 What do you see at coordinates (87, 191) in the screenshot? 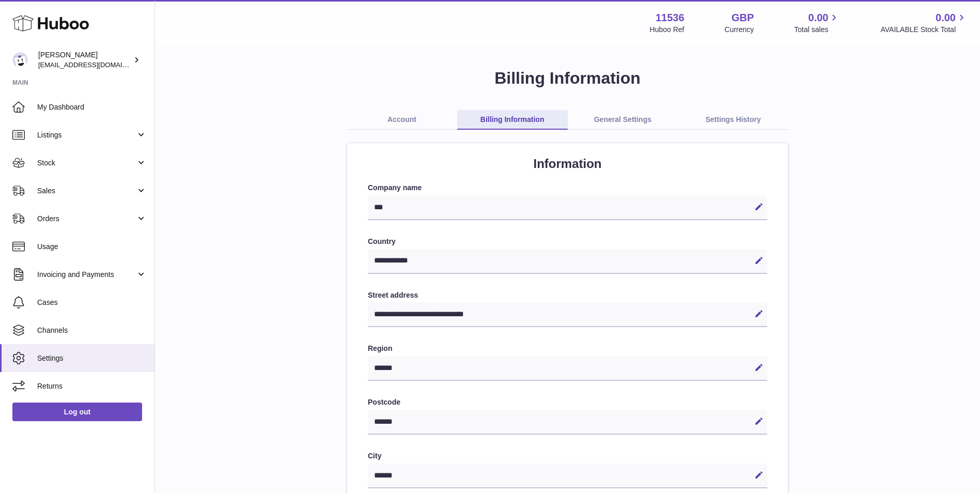
I see `span: Sales` at bounding box center [87, 191].